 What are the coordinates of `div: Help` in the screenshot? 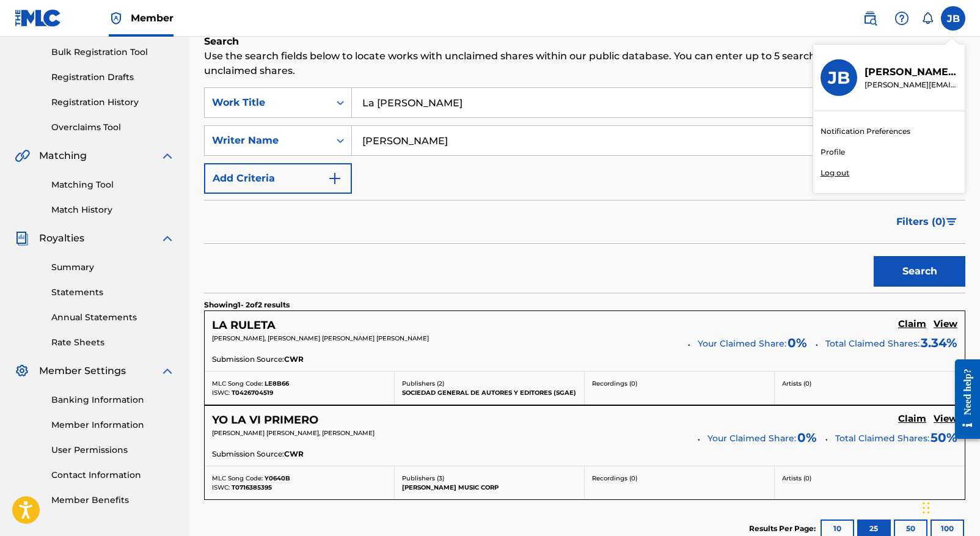 It's located at (902, 19).